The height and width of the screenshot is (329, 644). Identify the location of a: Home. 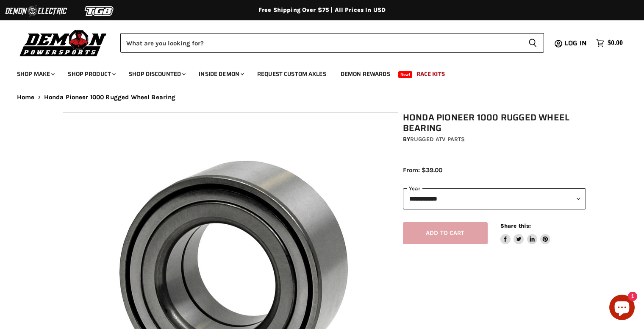
(26, 97).